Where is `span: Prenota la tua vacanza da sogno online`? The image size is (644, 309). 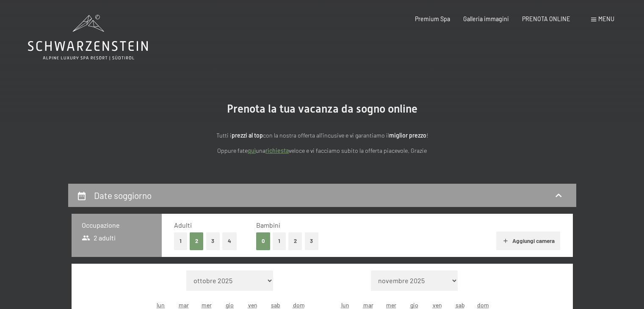 span: Prenota la tua vacanza da sogno online is located at coordinates (322, 109).